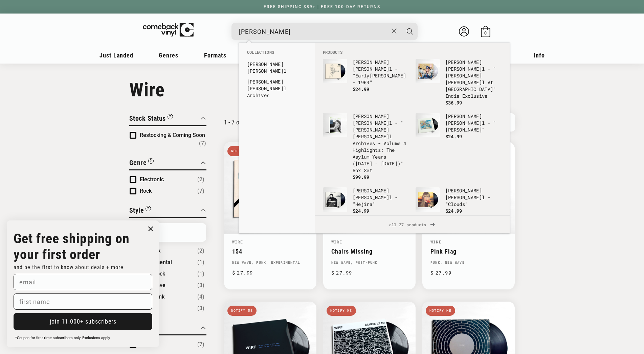  I want to click on li: products: Joni Mitchell - "Joni Mitchell At Newport" Indie Exclusive, so click(458, 82).